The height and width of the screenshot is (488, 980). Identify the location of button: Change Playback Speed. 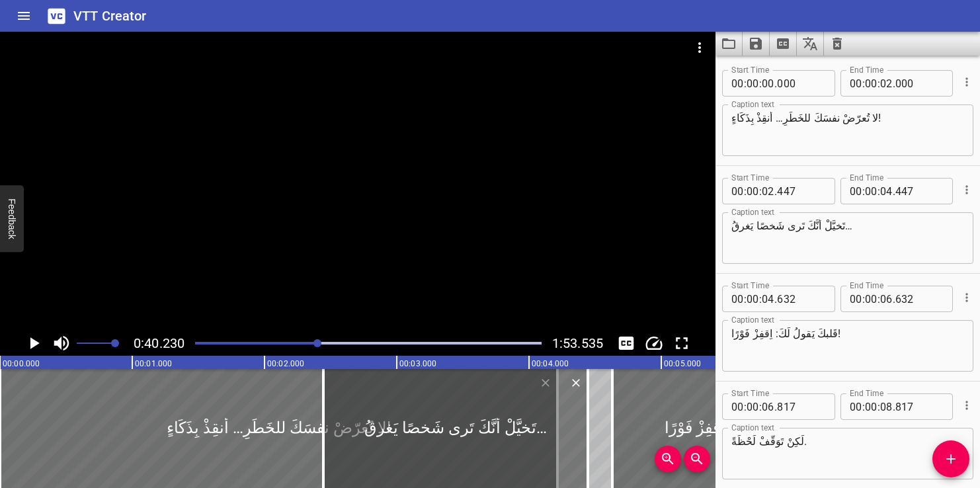
(654, 343).